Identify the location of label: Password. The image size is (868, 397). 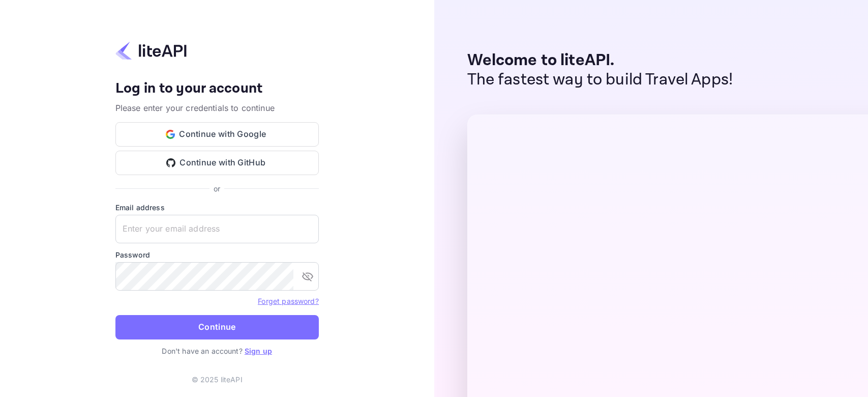
(217, 254).